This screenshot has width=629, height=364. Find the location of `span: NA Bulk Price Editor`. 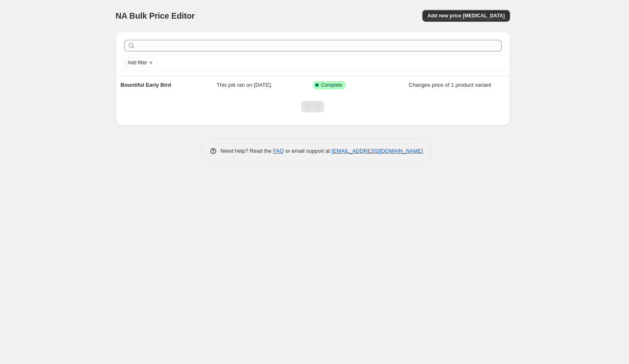

span: NA Bulk Price Editor is located at coordinates (155, 16).